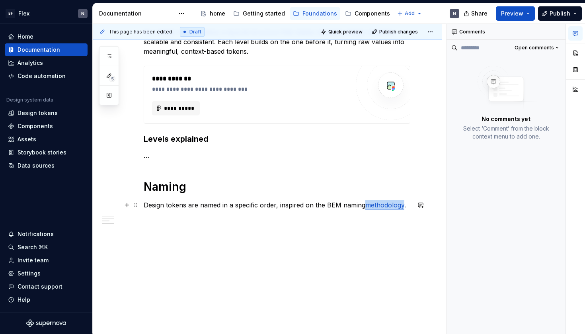  I want to click on button: Add, so click(410, 14).